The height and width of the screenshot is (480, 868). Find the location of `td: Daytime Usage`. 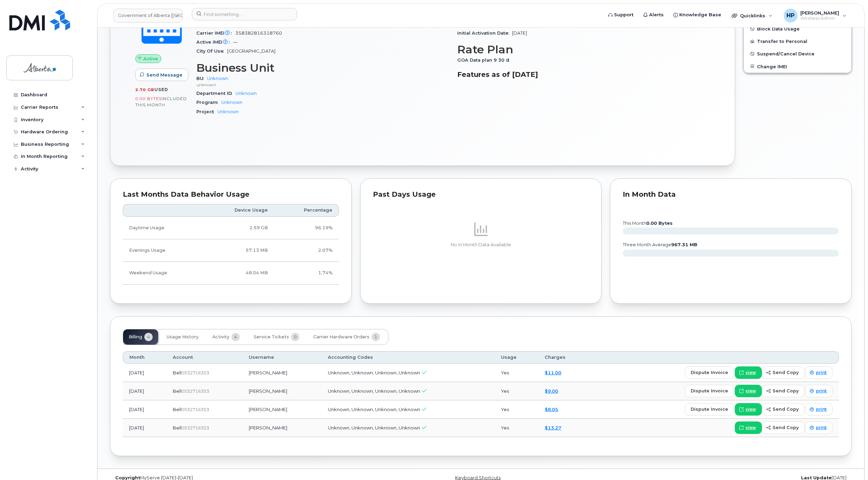

td: Daytime Usage is located at coordinates (162, 228).